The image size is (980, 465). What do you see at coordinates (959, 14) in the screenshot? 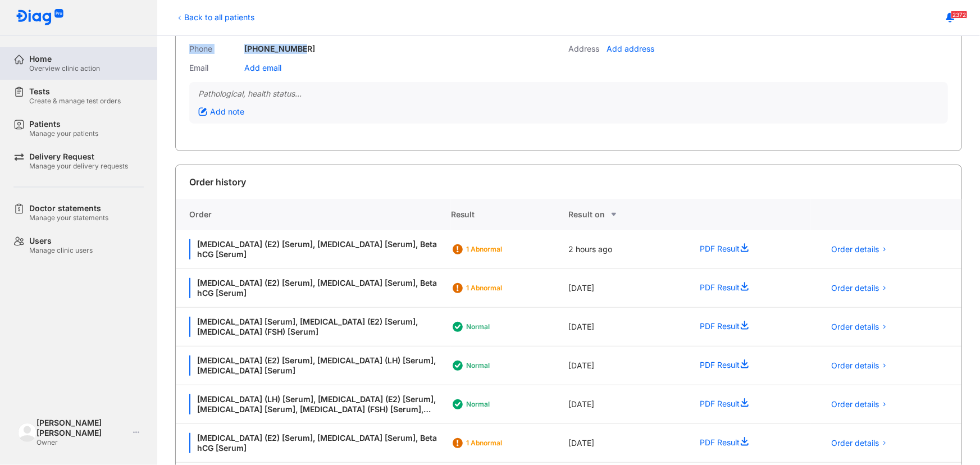
I see `span: 2372` at bounding box center [959, 14].